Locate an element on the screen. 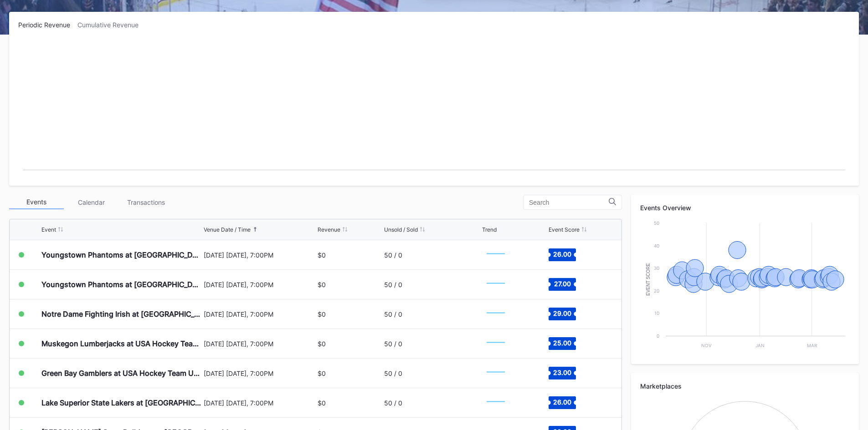  input: Search is located at coordinates (569, 203).